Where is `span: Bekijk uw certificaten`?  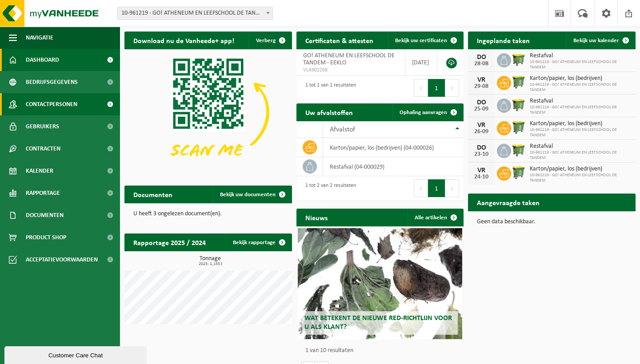 span: Bekijk uw certificaten is located at coordinates (421, 40).